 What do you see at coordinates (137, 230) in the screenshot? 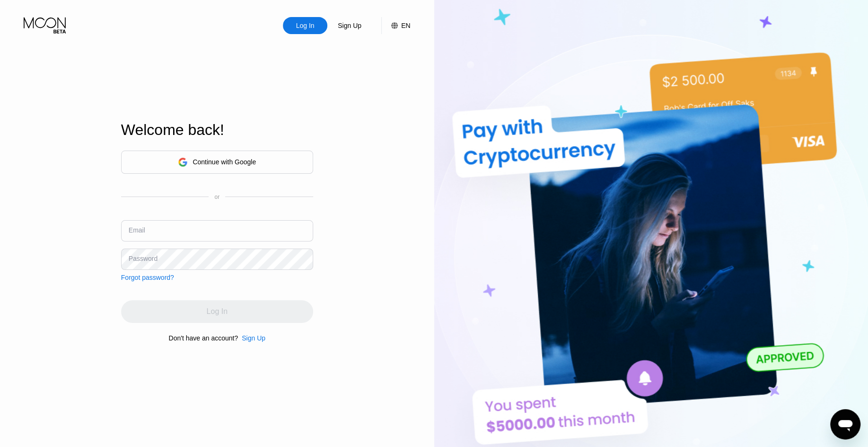
I see `div: Email` at bounding box center [137, 230].